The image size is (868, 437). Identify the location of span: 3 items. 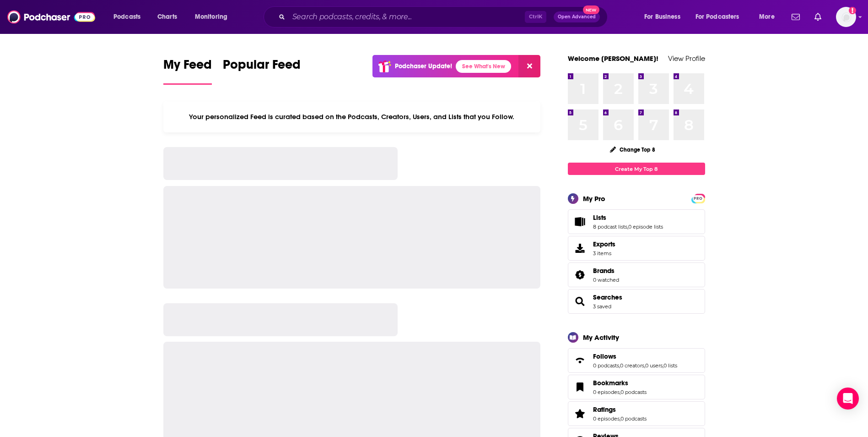
(604, 253).